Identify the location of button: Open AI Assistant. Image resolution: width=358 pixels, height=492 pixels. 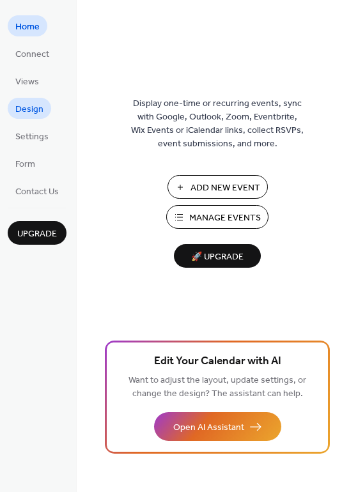
(217, 426).